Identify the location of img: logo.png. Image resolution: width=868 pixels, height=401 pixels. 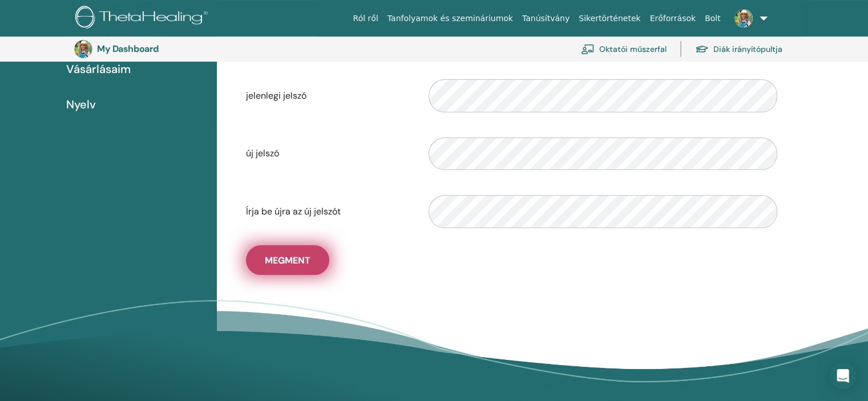
(143, 19).